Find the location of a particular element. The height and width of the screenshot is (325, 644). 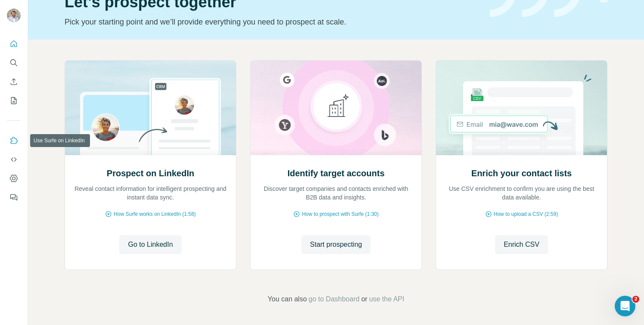

img: Prospect on LinkedIn is located at coordinates (150, 108).